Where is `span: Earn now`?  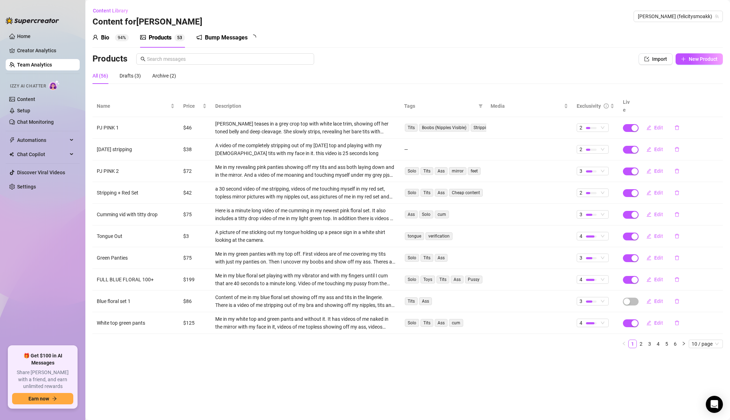
span: Earn now is located at coordinates (39, 399).